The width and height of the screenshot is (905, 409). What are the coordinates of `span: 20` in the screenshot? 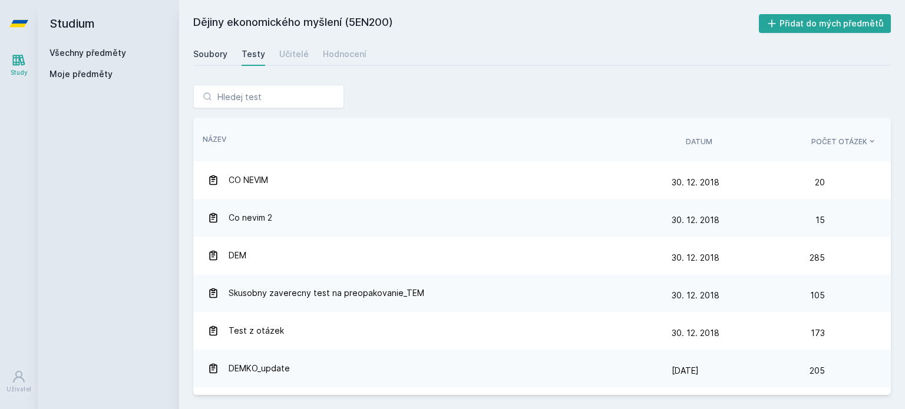 It's located at (819, 183).